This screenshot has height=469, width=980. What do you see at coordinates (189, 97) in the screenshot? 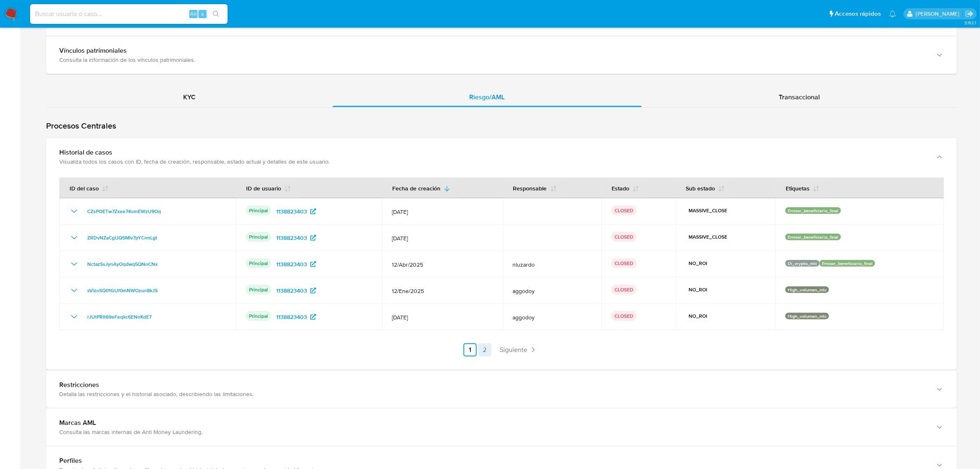
I see `span: KYC` at bounding box center [189, 97].